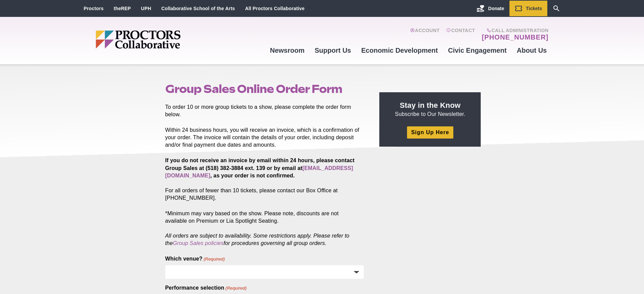  What do you see at coordinates (430, 105) in the screenshot?
I see `strong: Stay in the Know` at bounding box center [430, 105].